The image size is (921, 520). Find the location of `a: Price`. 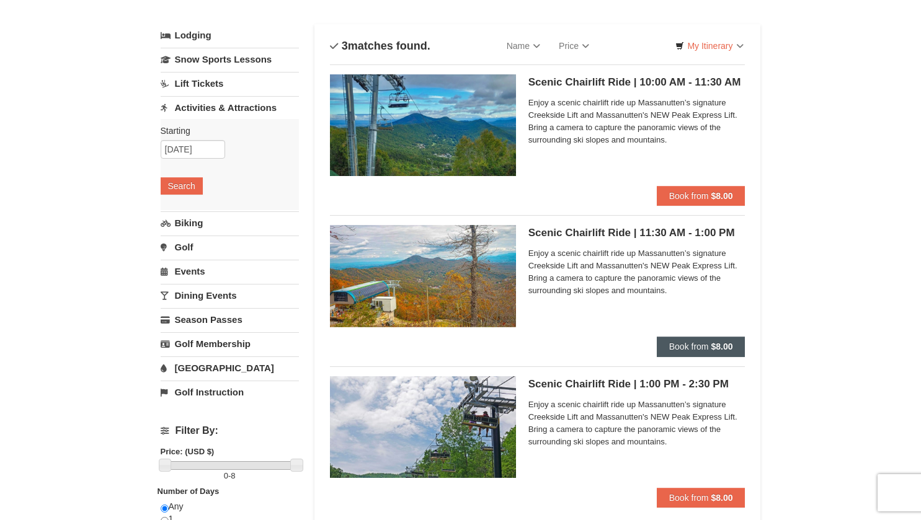

a: Price is located at coordinates (574, 46).